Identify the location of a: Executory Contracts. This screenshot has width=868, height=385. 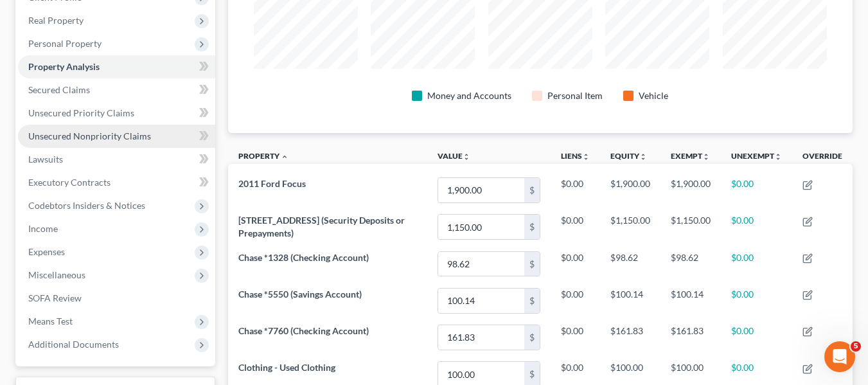
(116, 183).